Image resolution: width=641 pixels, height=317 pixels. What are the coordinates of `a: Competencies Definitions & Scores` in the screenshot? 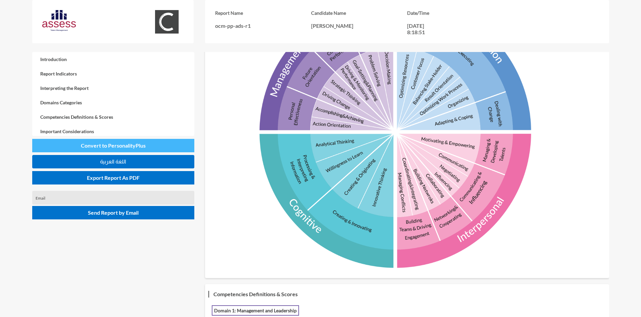 It's located at (113, 117).